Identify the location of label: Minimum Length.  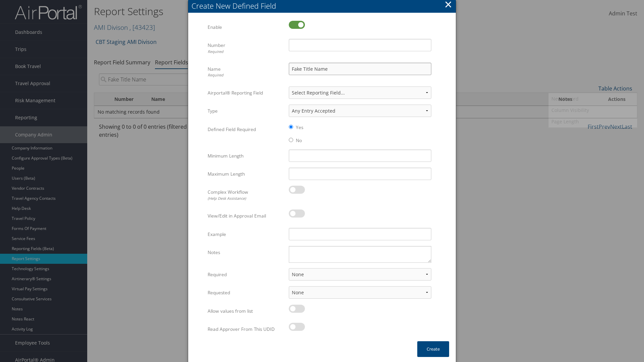
(245, 156).